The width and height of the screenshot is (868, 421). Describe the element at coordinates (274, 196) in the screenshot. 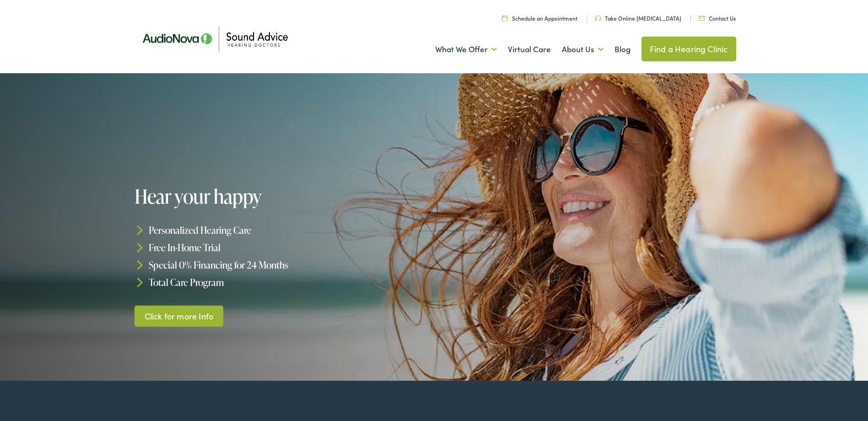

I see `h1: Hear your happy` at that location.